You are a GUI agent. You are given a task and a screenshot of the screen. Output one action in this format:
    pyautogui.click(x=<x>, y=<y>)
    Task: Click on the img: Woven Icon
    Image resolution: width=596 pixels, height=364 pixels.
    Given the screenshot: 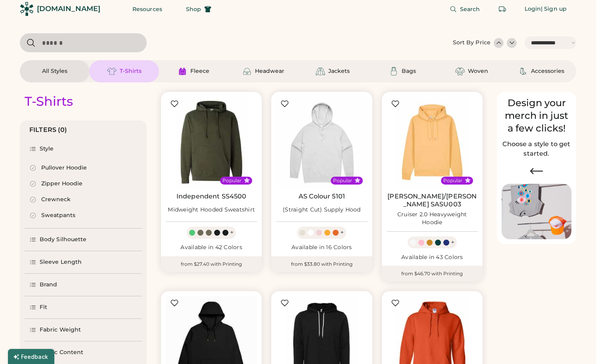 What is the action you would take?
    pyautogui.click(x=460, y=71)
    